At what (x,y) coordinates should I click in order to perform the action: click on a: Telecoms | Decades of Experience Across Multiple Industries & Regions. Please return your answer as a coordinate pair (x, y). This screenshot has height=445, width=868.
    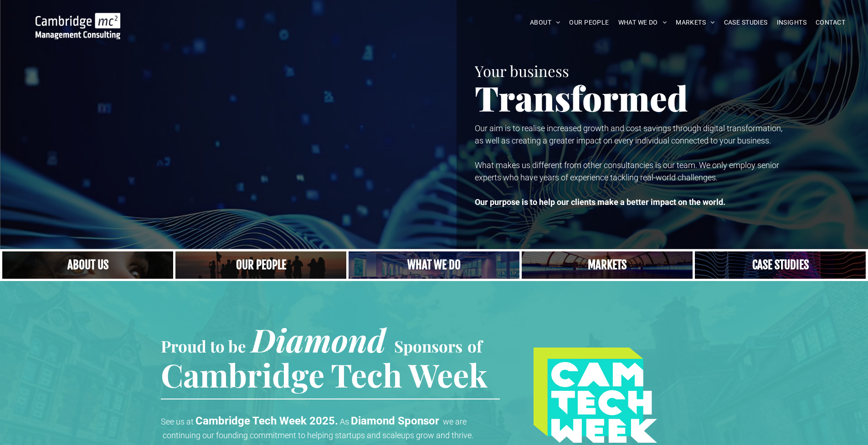
    Looking at the image, I should click on (607, 266).